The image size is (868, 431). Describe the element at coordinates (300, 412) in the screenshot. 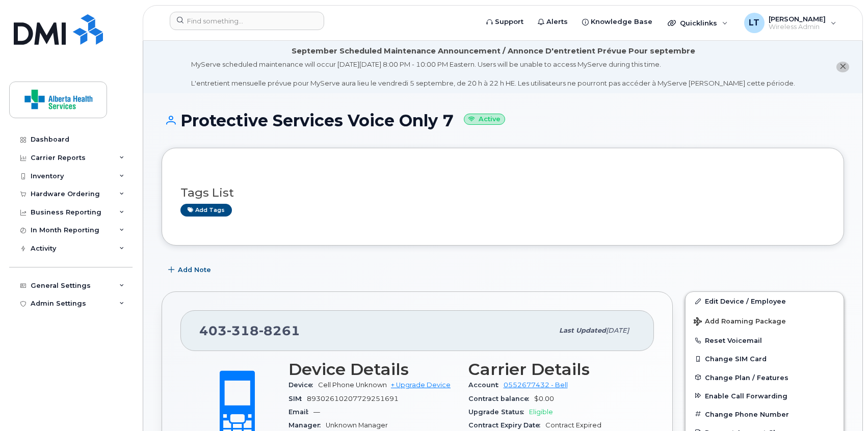

I see `span: Email` at that location.